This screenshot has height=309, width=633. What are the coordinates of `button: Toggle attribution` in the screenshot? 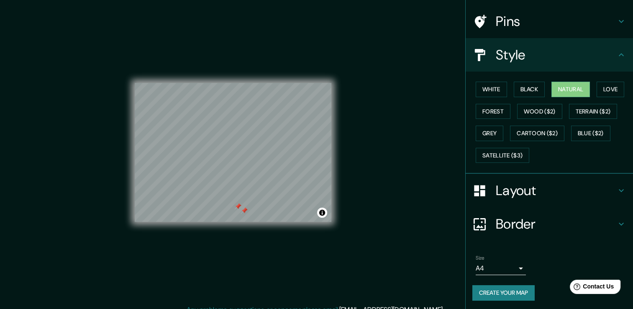 It's located at (322, 213).